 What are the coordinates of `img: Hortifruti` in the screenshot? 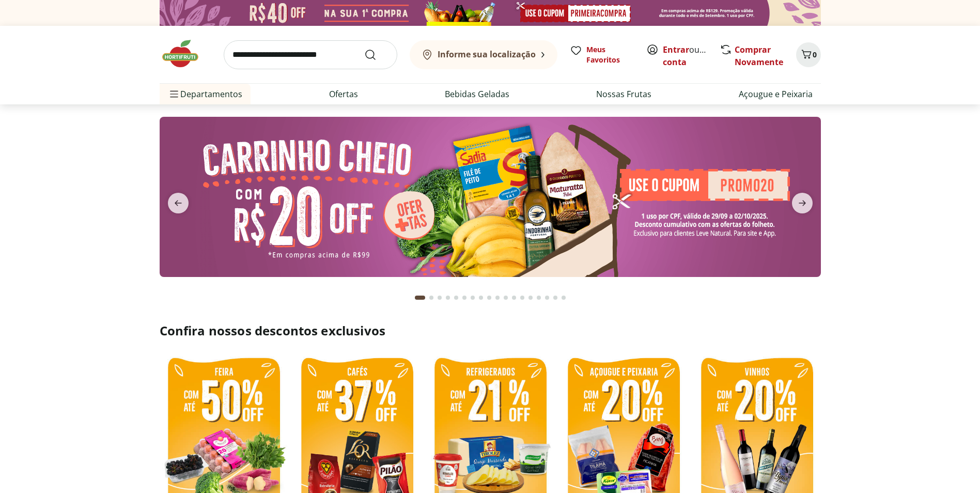 It's located at (185, 53).